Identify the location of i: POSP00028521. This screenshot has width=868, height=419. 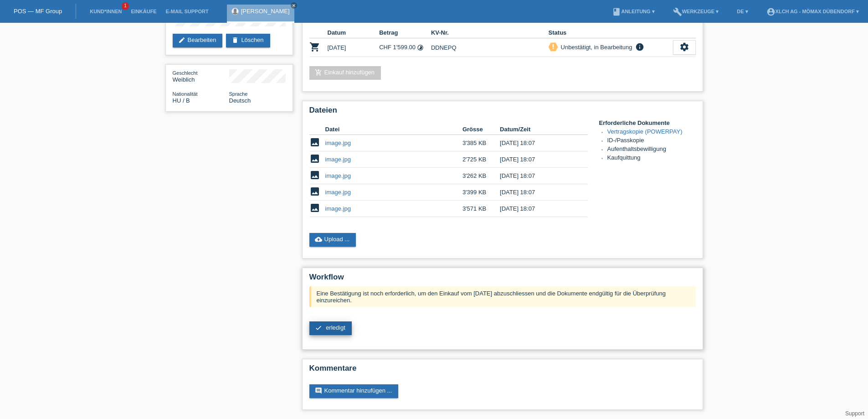
(315, 47).